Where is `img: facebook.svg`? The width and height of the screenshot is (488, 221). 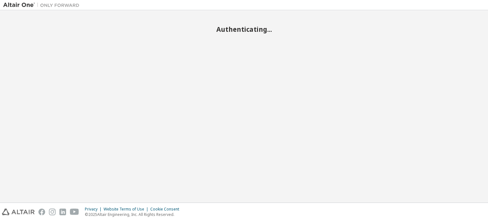
img: facebook.svg is located at coordinates (42, 212).